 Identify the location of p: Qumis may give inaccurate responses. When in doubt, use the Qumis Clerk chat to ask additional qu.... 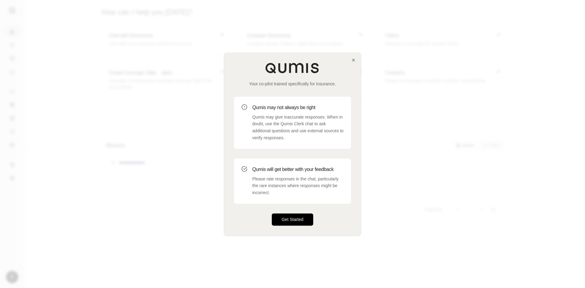
(298, 127).